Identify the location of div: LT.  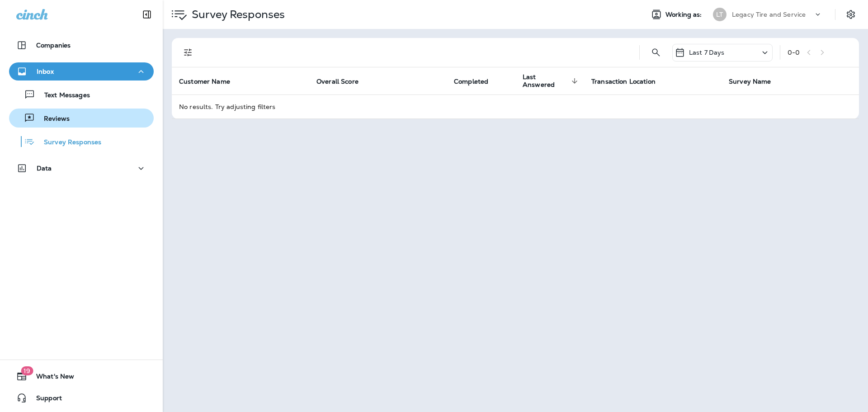
(720, 14).